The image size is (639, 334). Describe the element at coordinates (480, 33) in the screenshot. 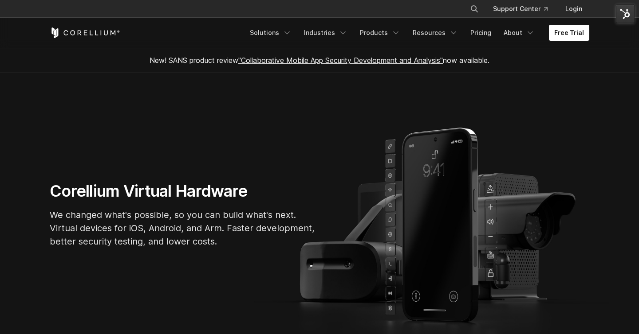

I see `a: Pricing` at that location.